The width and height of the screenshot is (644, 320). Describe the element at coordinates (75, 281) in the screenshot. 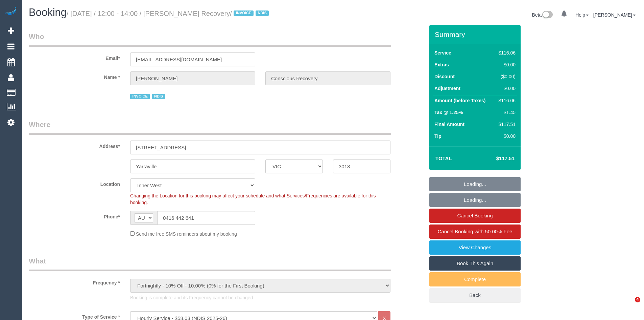

I see `label: Frequency *` at that location.